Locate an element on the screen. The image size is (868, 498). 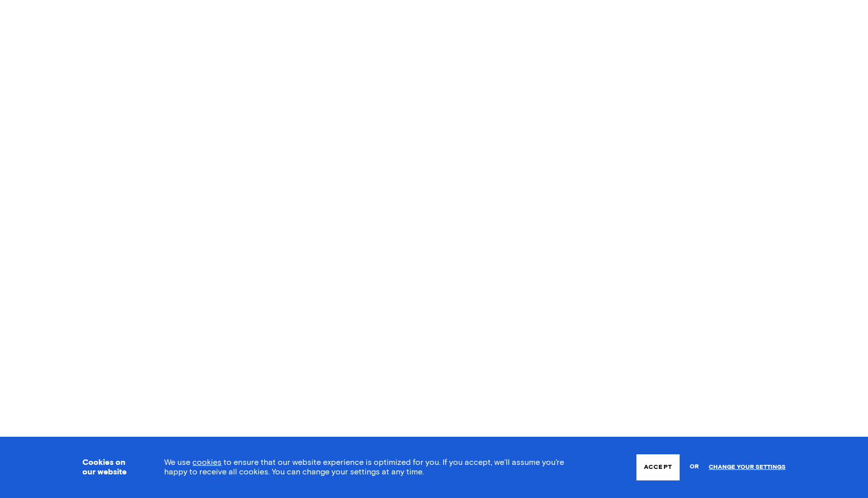
a: Programs is located at coordinates (409, 20).